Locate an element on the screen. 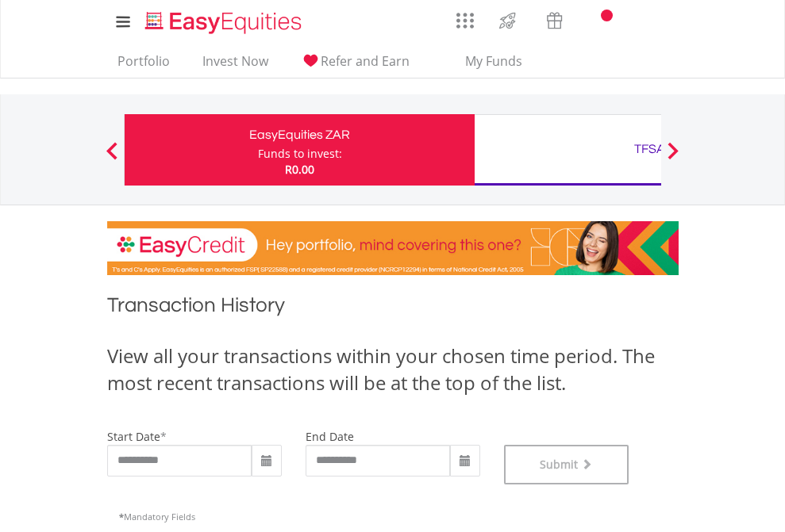 The height and width of the screenshot is (532, 785). h1: Transaction History is located at coordinates (393, 308).